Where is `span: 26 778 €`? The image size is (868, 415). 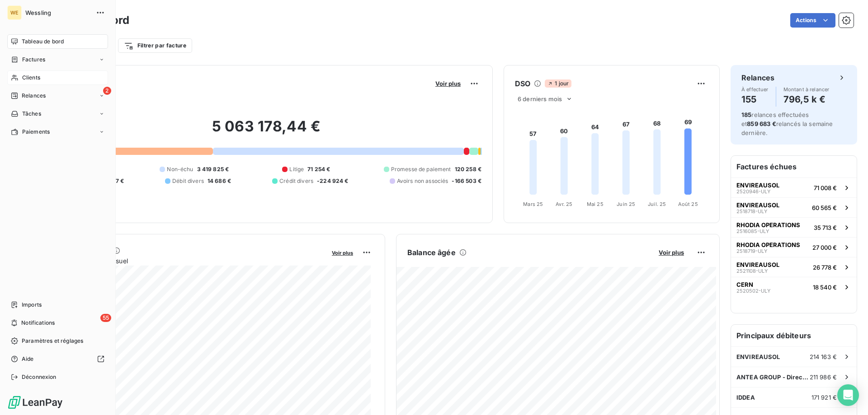
span: 26 778 € is located at coordinates (825, 267).